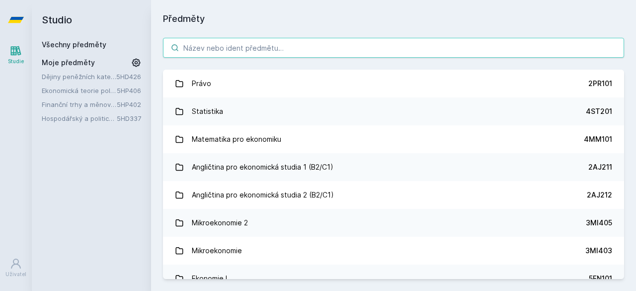 Image resolution: width=636 pixels, height=291 pixels. I want to click on font: Mikroekonomie, so click(217, 250).